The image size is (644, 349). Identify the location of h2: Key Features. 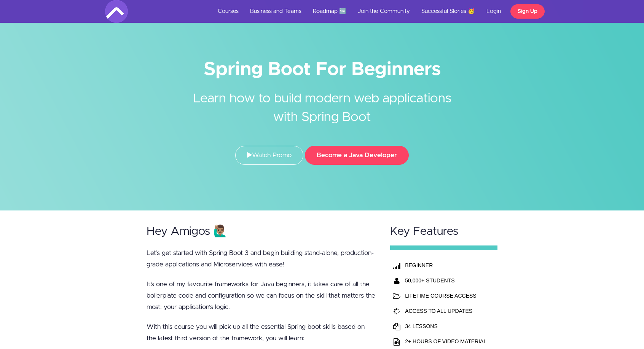
(444, 231).